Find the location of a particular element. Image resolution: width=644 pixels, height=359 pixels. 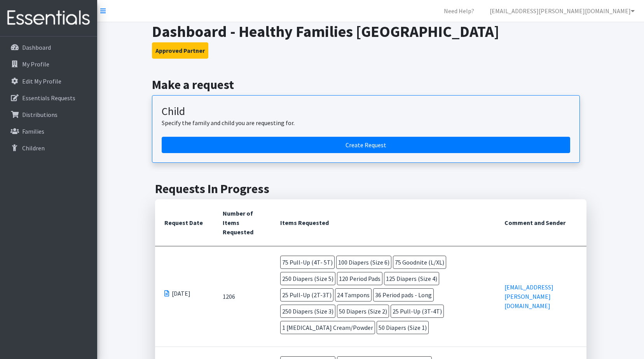

p: Families is located at coordinates (33, 131).